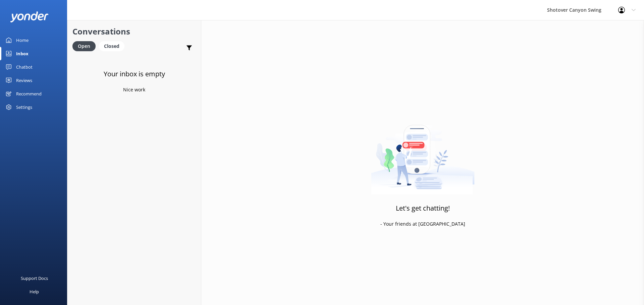 This screenshot has width=644, height=305. What do you see at coordinates (29, 94) in the screenshot?
I see `div: Recommend` at bounding box center [29, 94].